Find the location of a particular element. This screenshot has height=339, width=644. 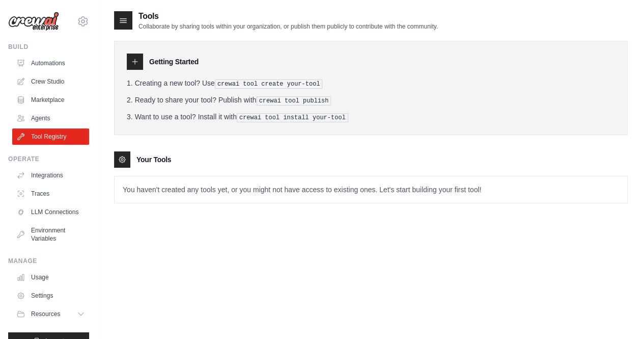

li: Want to use a tool? Install it with is located at coordinates (370, 117).